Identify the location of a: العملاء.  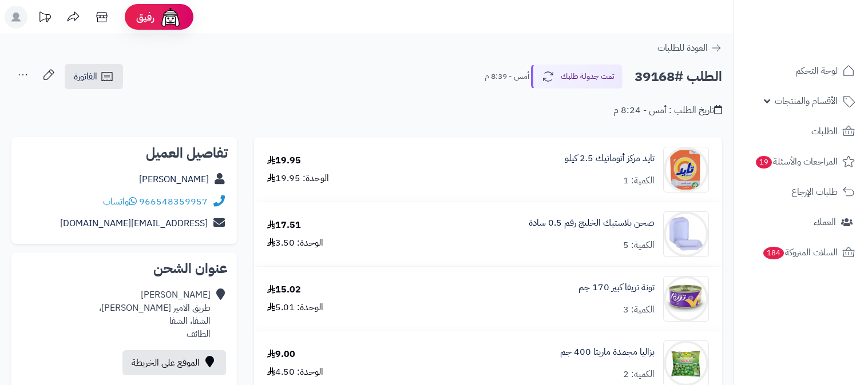
(801, 222).